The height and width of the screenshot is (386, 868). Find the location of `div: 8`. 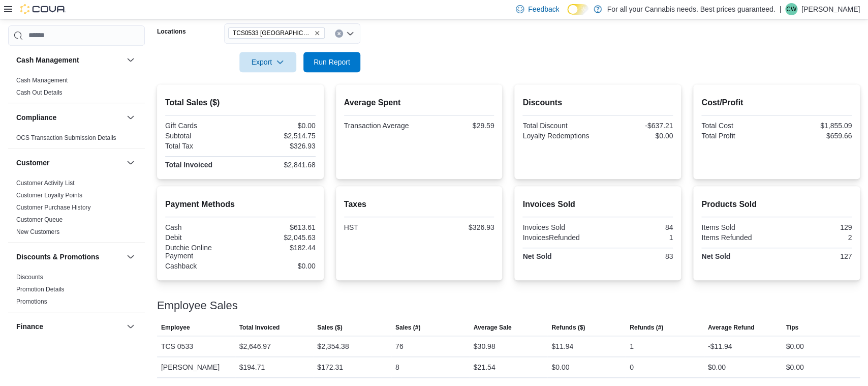

div: 8 is located at coordinates (397, 367).